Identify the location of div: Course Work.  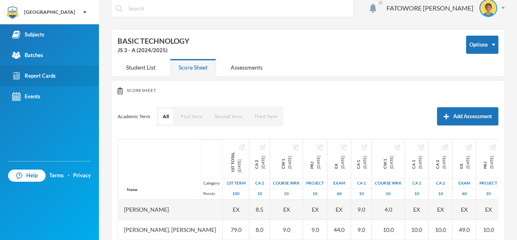
(388, 162).